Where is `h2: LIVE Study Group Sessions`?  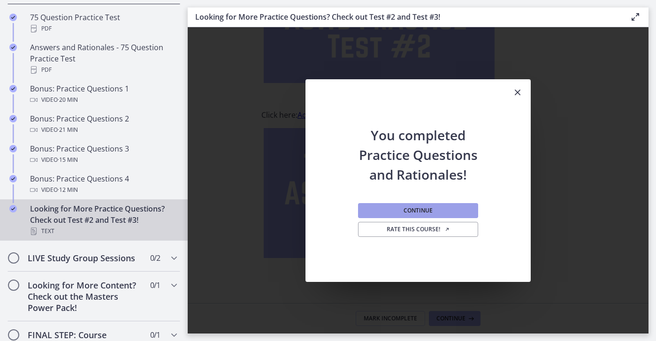 h2: LIVE Study Group Sessions is located at coordinates (85, 258).